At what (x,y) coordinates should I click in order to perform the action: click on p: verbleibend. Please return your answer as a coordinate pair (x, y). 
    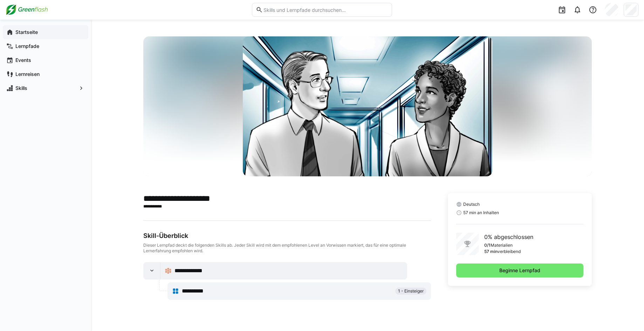
    Looking at the image, I should click on (509, 252).